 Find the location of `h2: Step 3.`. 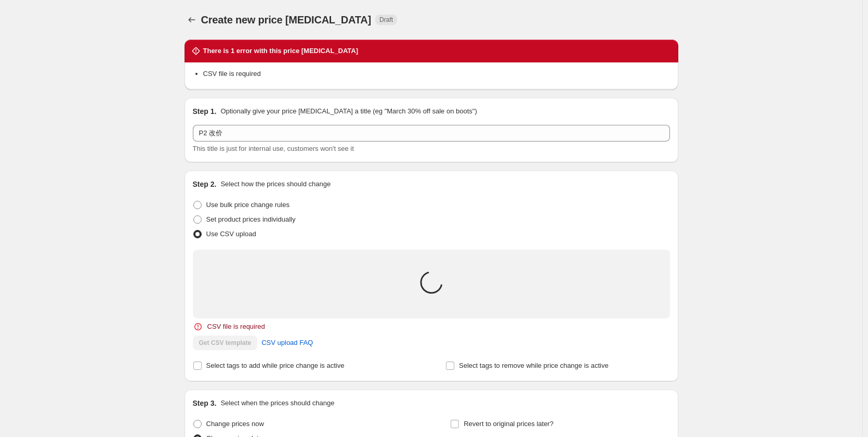

h2: Step 3. is located at coordinates (205, 403).